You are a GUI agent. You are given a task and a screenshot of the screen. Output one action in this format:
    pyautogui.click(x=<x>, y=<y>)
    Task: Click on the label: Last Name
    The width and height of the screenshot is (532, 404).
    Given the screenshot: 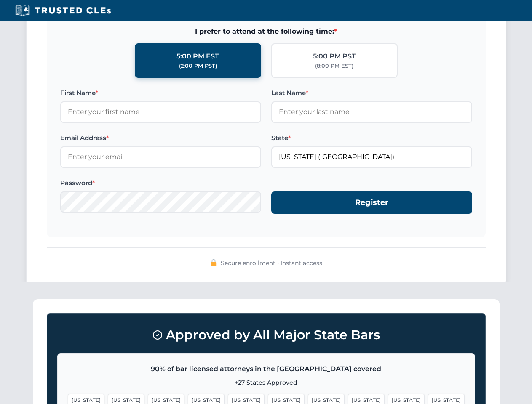 What is the action you would take?
    pyautogui.click(x=372, y=93)
    